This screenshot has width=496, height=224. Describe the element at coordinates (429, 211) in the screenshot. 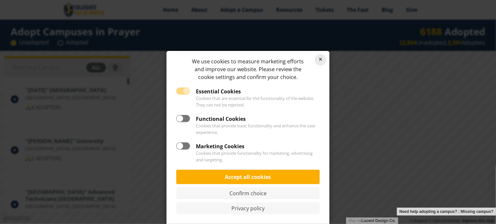

I see `a: Need help adopting a campus?` at that location.